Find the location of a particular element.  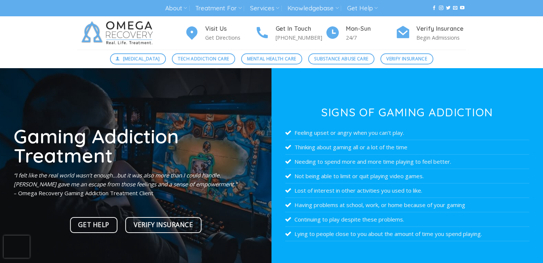

p: – Omega Recovery Gaming Addiction Treatment Client is located at coordinates (136, 184).